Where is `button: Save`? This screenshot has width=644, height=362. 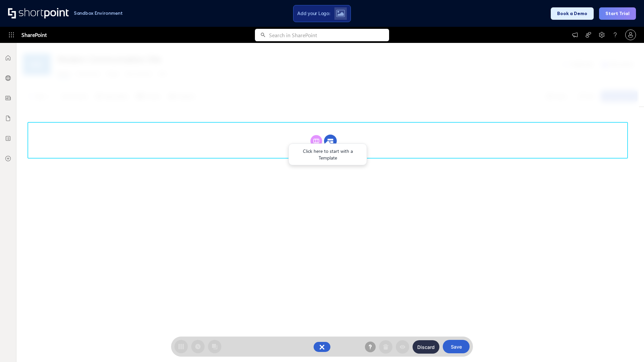 button: Save is located at coordinates (456, 347).